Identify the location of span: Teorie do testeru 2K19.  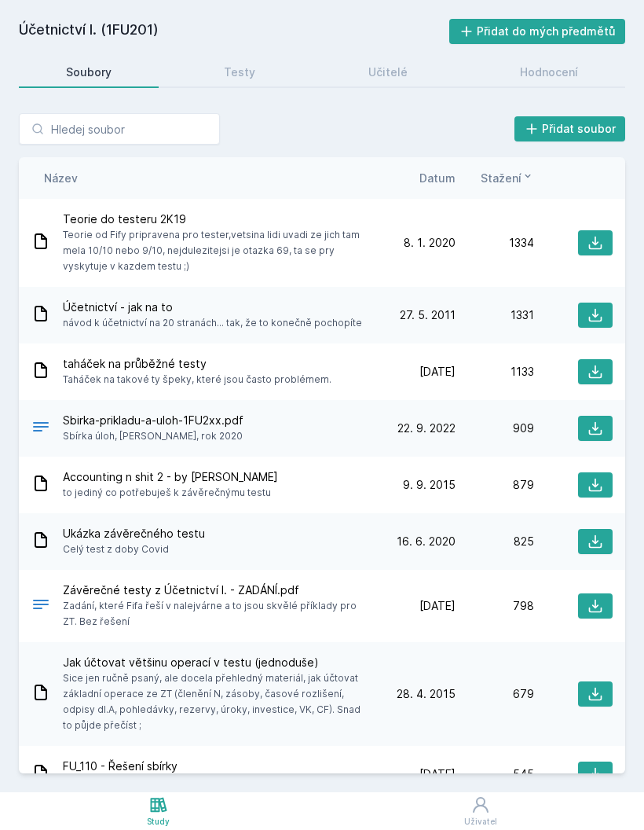
(217, 220).